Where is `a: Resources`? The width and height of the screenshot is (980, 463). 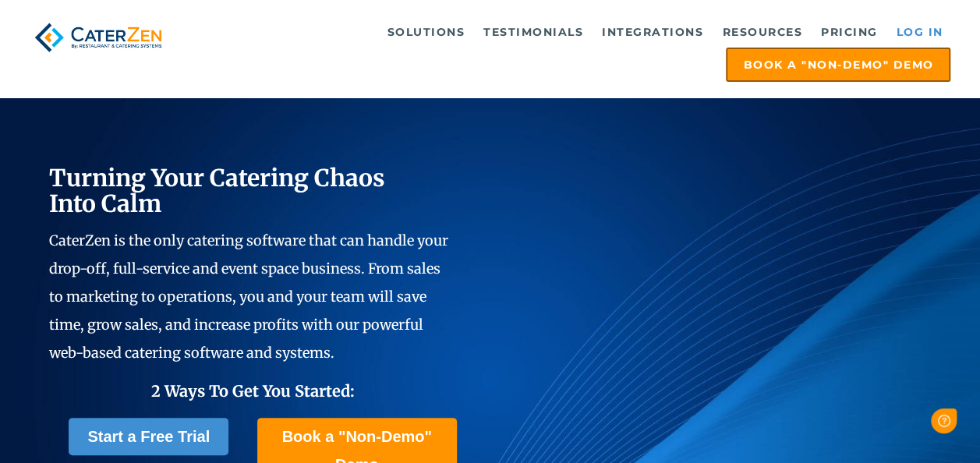
a: Resources is located at coordinates (762, 32).